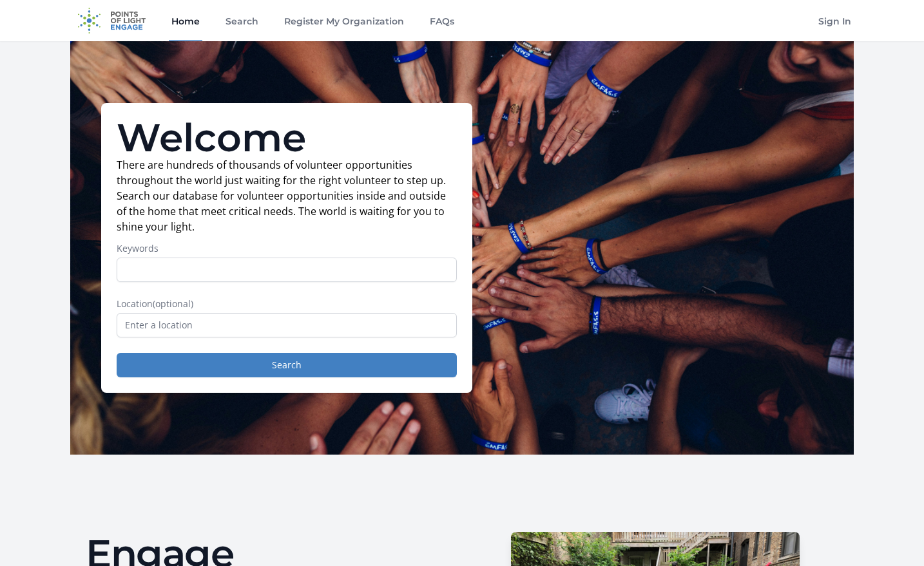  What do you see at coordinates (287, 195) in the screenshot?
I see `p: There are hundreds of thousands of volunteer opportunities throughout the world just waiting for ...` at bounding box center [287, 195].